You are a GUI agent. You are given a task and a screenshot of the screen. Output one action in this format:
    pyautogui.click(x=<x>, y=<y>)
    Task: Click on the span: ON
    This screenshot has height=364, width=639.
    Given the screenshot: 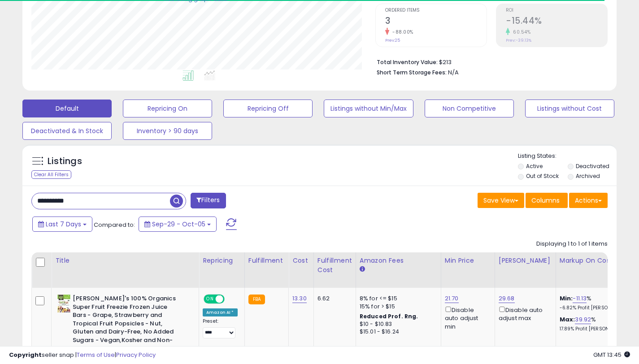 What is the action you would take?
    pyautogui.click(x=210, y=299)
    